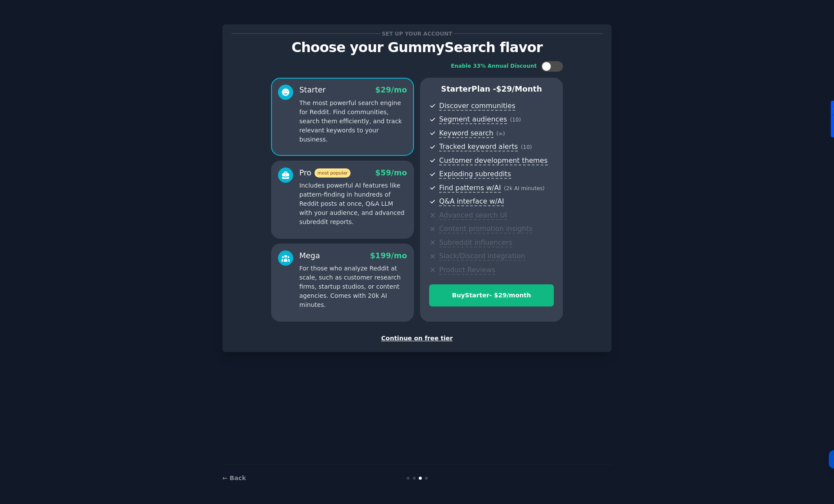 The height and width of the screenshot is (504, 834). I want to click on div: Starter, so click(313, 90).